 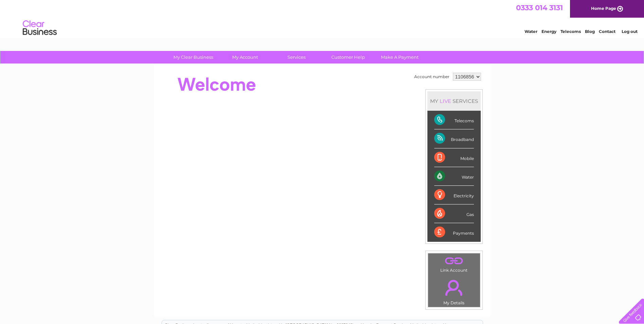 I want to click on a: Services, so click(x=296, y=57).